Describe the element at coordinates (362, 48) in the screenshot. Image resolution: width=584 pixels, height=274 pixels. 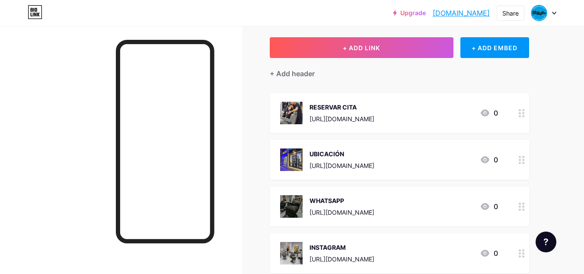
I see `span: + ADD LINK` at that location.